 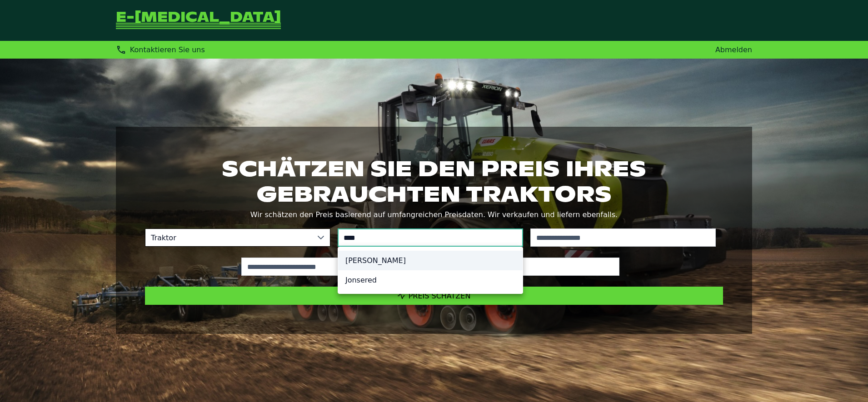 What do you see at coordinates (198, 20) in the screenshot?
I see `a: Zurück zur Startseite` at bounding box center [198, 20].